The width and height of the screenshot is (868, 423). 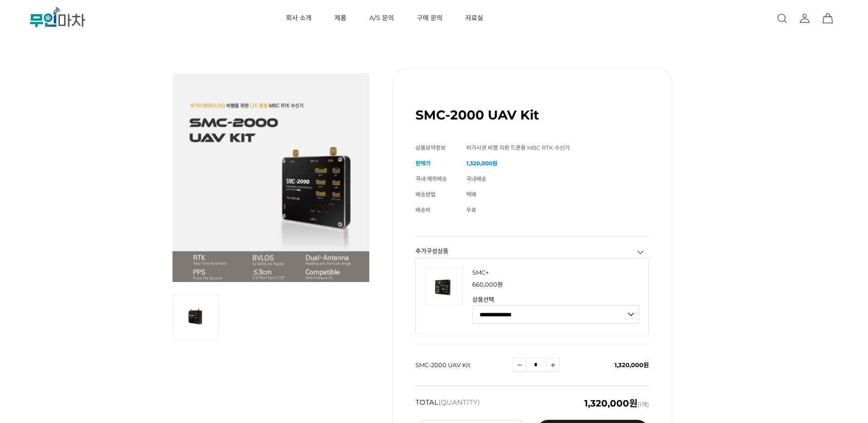 I want to click on span: 660,000원, so click(x=487, y=284).